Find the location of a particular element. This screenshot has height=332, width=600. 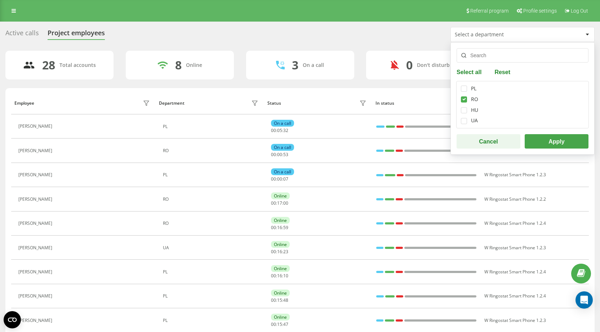

div: Employee is located at coordinates (24, 103).